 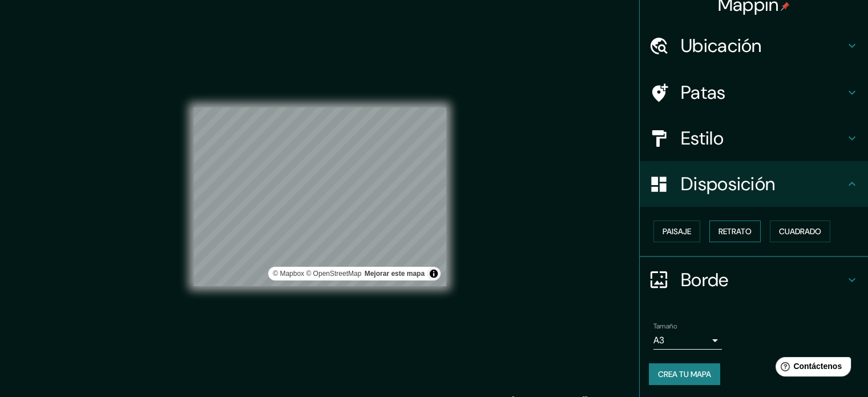 What do you see at coordinates (394, 274) in the screenshot?
I see `font: Mejorar este mapa` at bounding box center [394, 274].